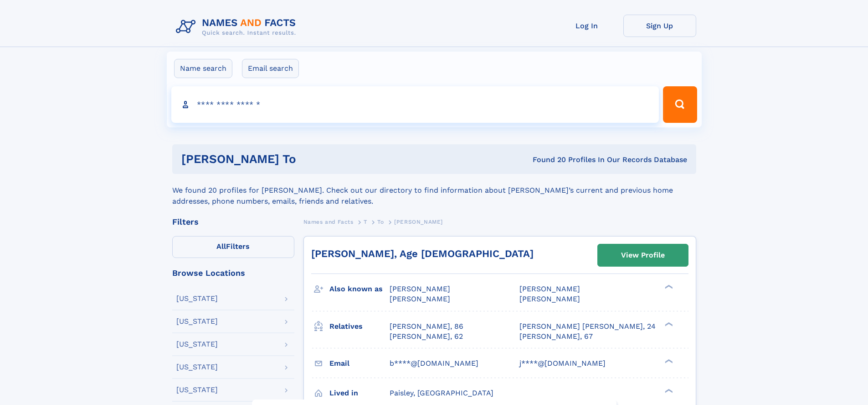 The image size is (868, 405). I want to click on div: Filters, so click(234, 222).